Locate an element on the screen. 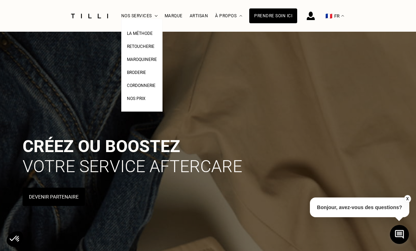 The width and height of the screenshot is (416, 251). button: 🇫🇷 FR is located at coordinates (334, 16).